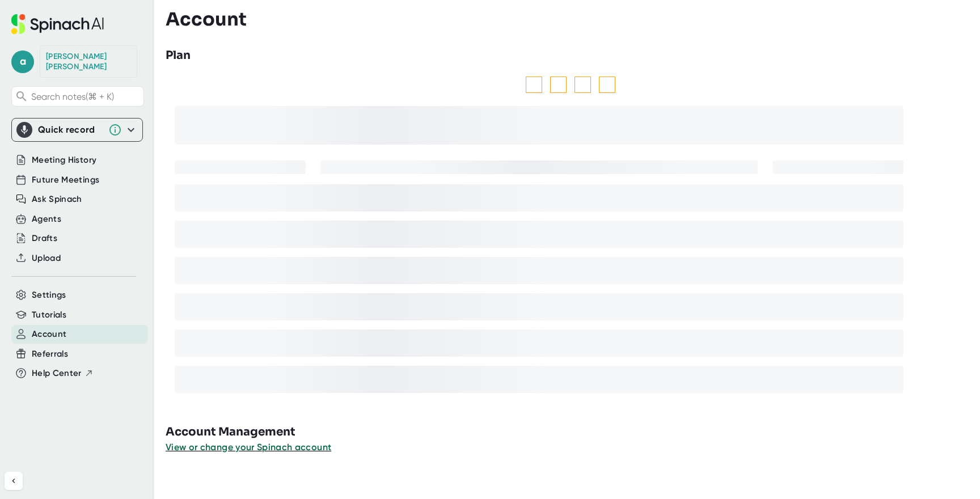 This screenshot has height=499, width=980. Describe the element at coordinates (44, 238) in the screenshot. I see `button: Drafts` at that location.